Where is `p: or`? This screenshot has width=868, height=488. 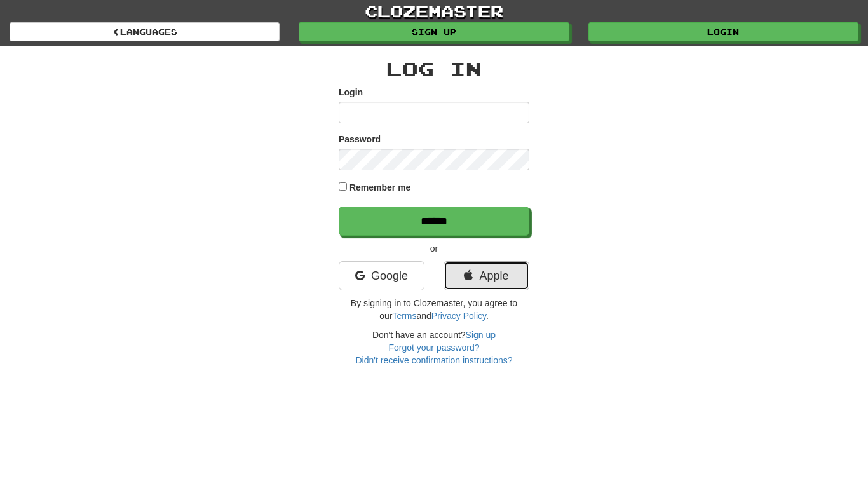 p: or is located at coordinates (434, 248).